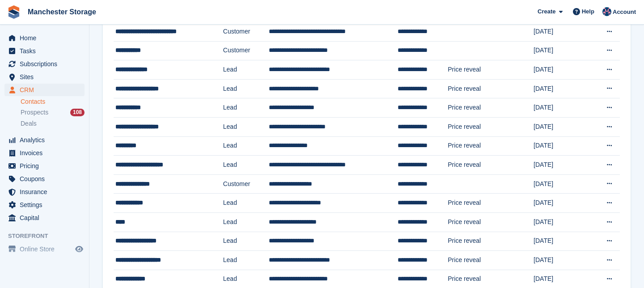 The image size is (644, 288). Describe the element at coordinates (28, 123) in the screenshot. I see `span: Deals` at that location.